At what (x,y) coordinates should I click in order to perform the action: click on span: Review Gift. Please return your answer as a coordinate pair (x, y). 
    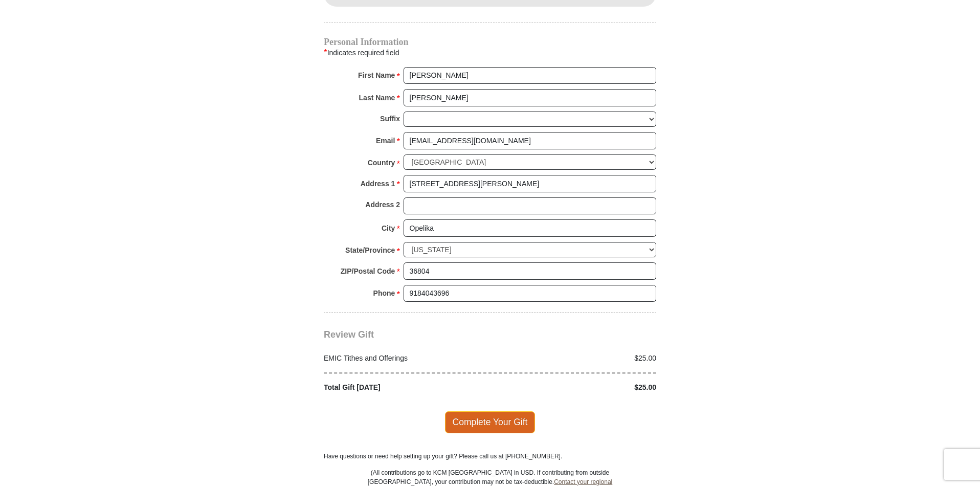
    Looking at the image, I should click on (349, 335).